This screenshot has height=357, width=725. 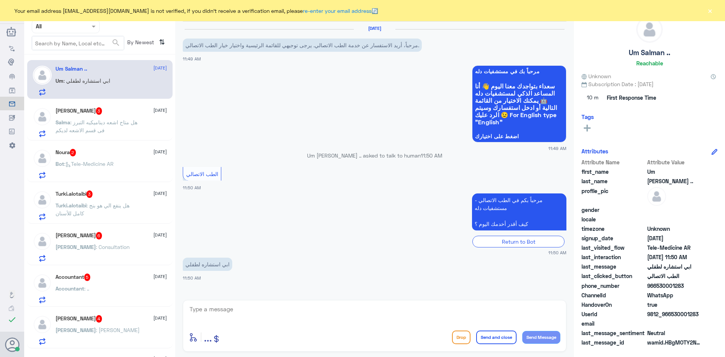 I want to click on span: ChannelId, so click(x=613, y=295).